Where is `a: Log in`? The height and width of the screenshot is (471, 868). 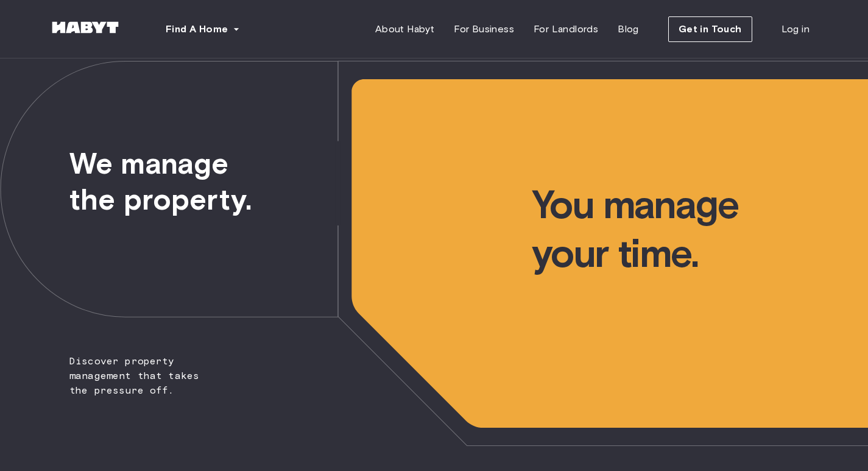
a: Log in is located at coordinates (796, 29).